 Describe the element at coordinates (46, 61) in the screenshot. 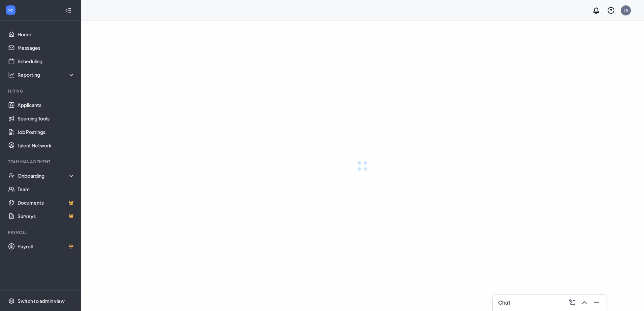

I see `a: Scheduling` at that location.